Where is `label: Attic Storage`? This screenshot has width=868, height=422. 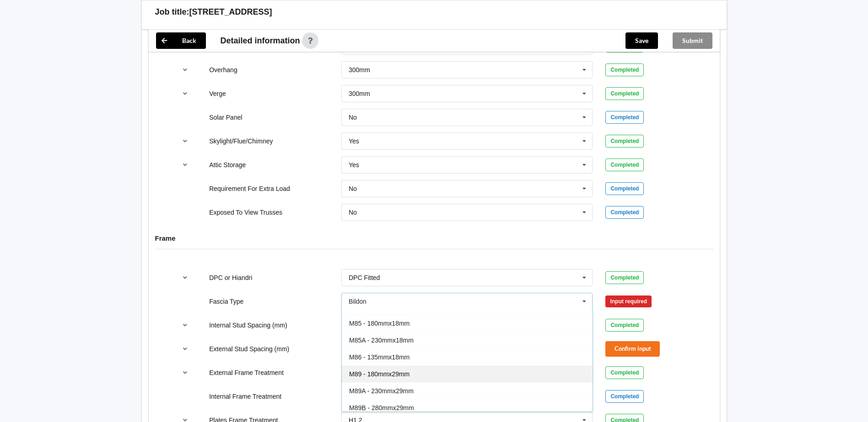 label: Attic Storage is located at coordinates (227, 165).